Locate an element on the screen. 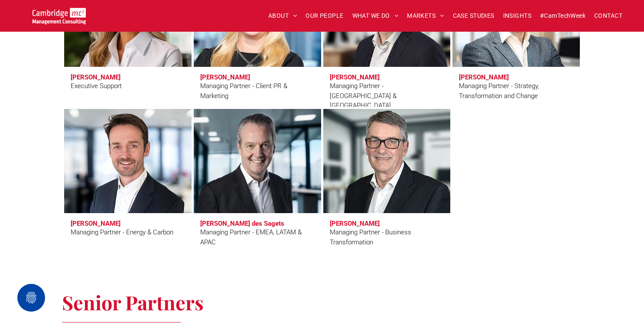  a: Pete Nisbet | Managing Partner - Energy & Carbon is located at coordinates (128, 161).